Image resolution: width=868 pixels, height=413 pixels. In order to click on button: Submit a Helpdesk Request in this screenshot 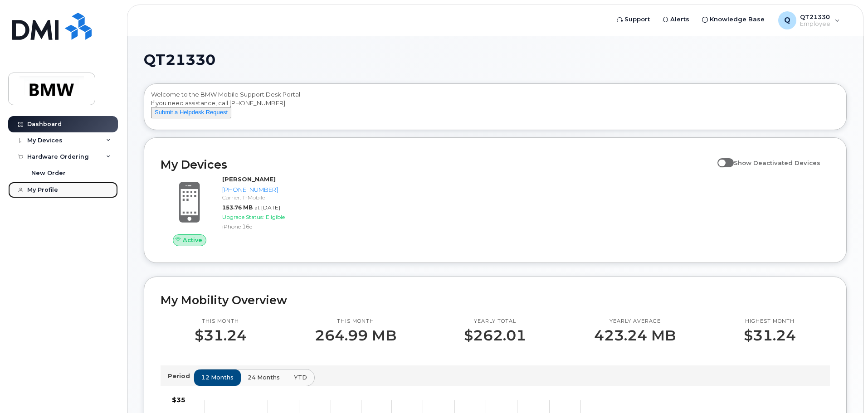, I will do `click(191, 112)`.